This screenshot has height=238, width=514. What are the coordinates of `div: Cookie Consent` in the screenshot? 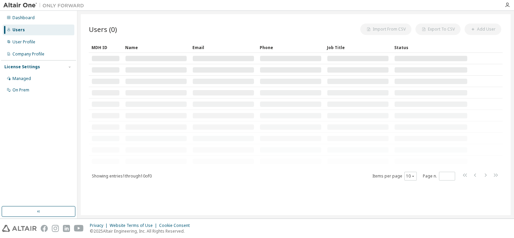 It's located at (176, 226).